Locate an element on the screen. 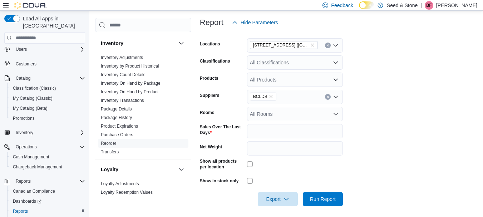  a: Inventory by Product Historical is located at coordinates (130, 66).